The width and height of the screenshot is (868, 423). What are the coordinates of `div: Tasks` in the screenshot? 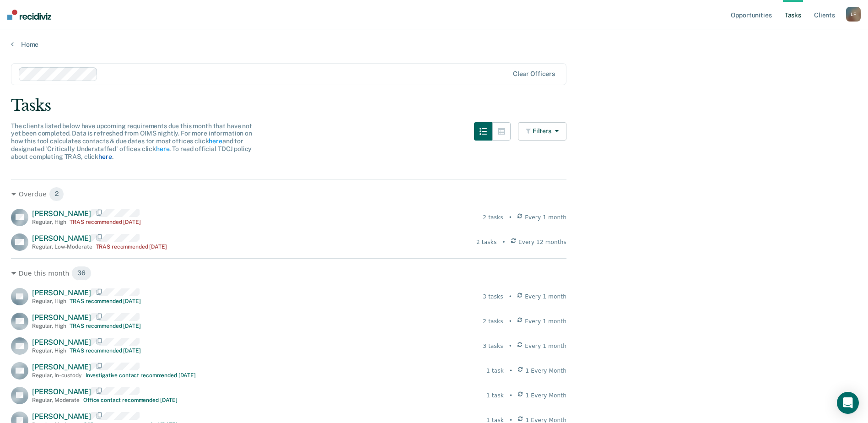 It's located at (434, 105).